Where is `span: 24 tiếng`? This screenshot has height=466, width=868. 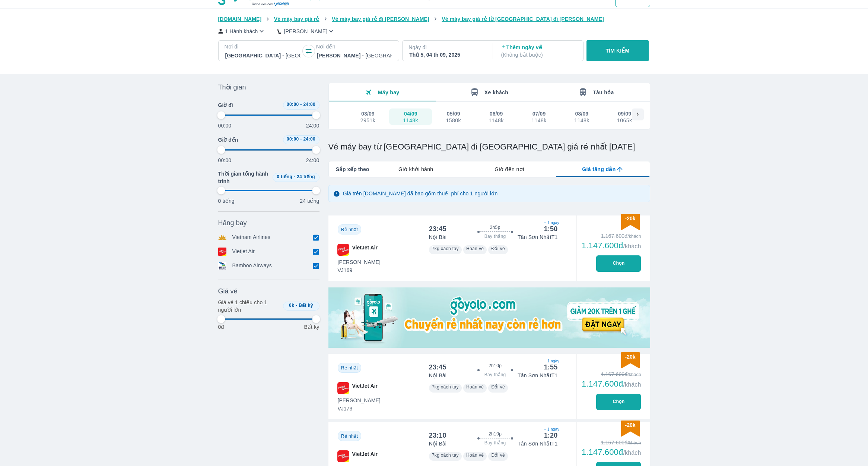
span: 24 tiếng is located at coordinates (306, 177).